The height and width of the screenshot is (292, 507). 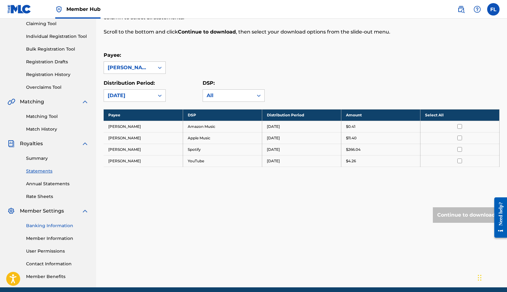 What do you see at coordinates (11, 102) in the screenshot?
I see `img: Matching` at bounding box center [11, 102].